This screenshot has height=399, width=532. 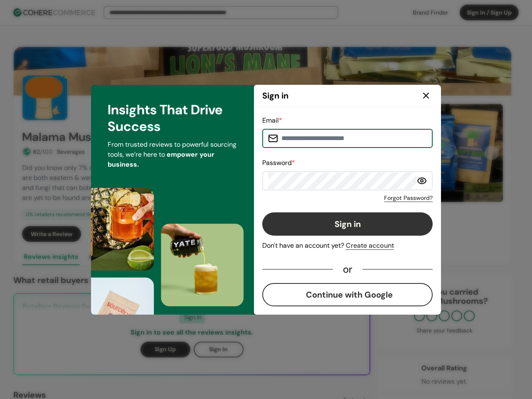 What do you see at coordinates (408, 198) in the screenshot?
I see `a: Forgot Password?` at bounding box center [408, 198].